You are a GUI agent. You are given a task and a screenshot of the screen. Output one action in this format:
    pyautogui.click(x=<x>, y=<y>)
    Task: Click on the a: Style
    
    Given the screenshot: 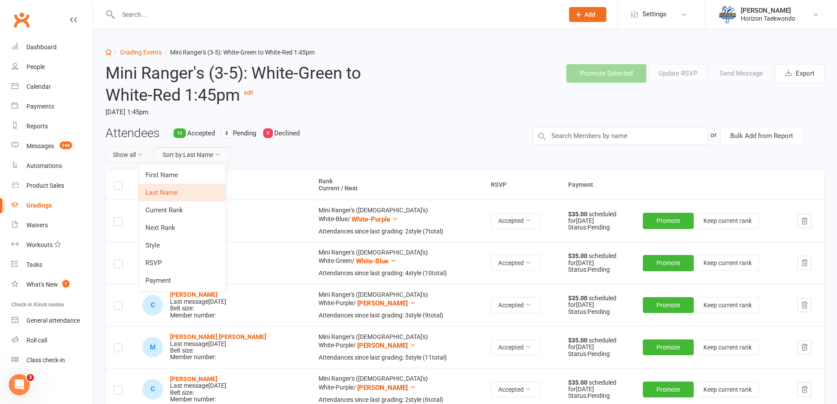 What is the action you would take?
    pyautogui.click(x=182, y=245)
    